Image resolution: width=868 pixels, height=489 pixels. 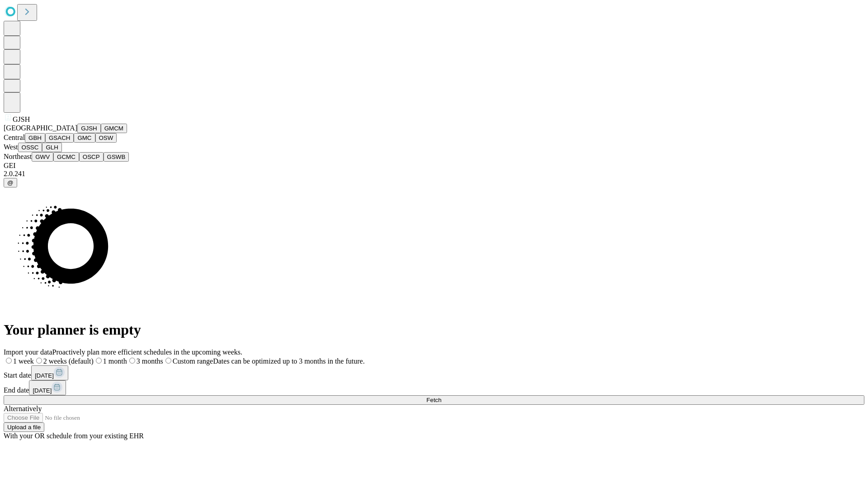 What do you see at coordinates (21, 119) in the screenshot?
I see `span: GJSH` at bounding box center [21, 119].